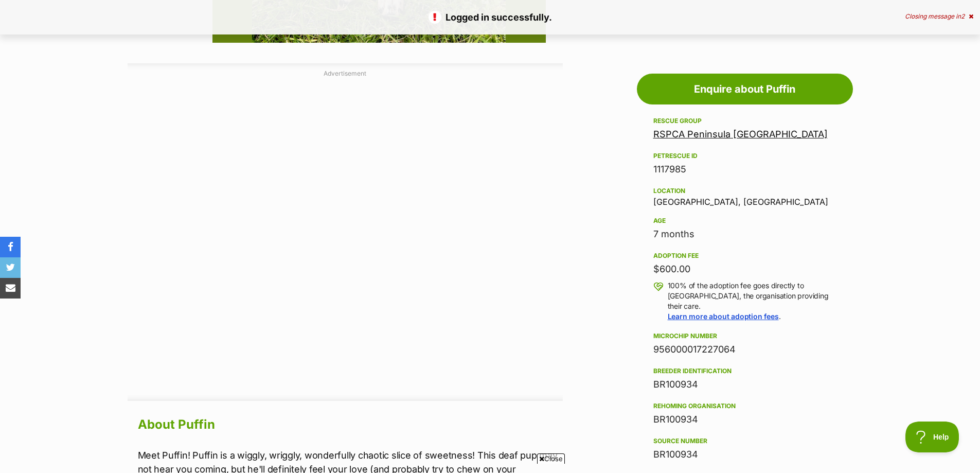 The width and height of the screenshot is (980, 473). Describe the element at coordinates (745, 156) in the screenshot. I see `div: PetRescue ID` at that location.